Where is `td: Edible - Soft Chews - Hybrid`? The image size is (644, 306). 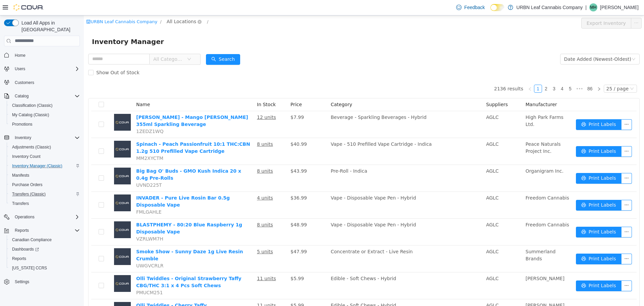 td: Edible - Soft Chews - Hybrid is located at coordinates (321, 270).